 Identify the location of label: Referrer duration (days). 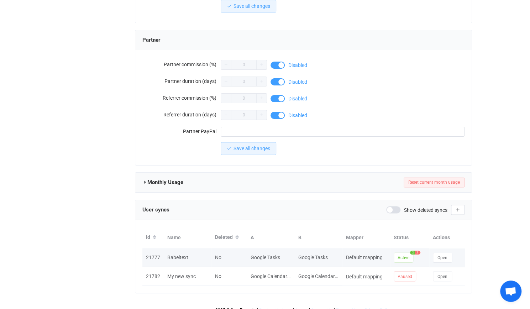
(181, 115).